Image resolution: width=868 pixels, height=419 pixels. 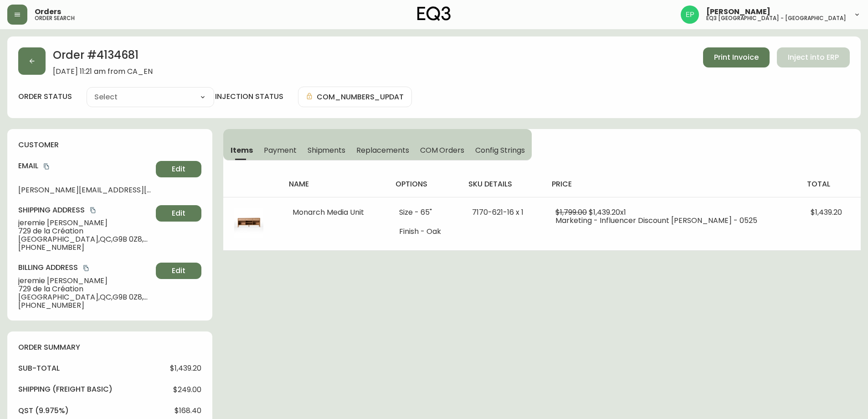 I want to click on span: $1,439.20 x 1, so click(x=608, y=212).